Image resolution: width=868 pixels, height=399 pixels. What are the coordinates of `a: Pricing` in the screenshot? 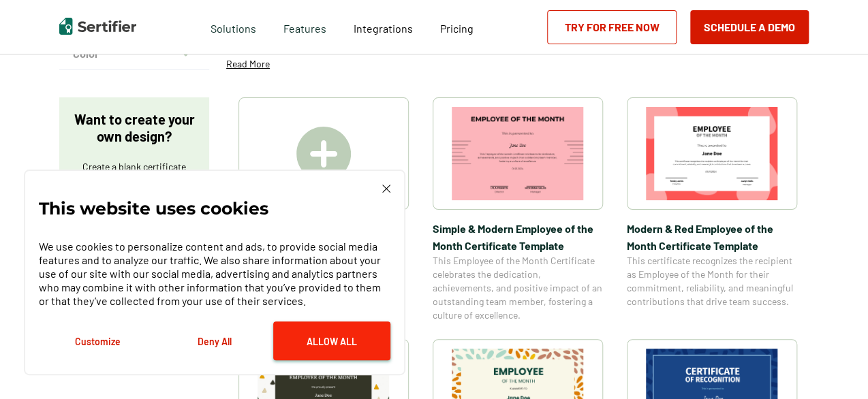 It's located at (456, 27).